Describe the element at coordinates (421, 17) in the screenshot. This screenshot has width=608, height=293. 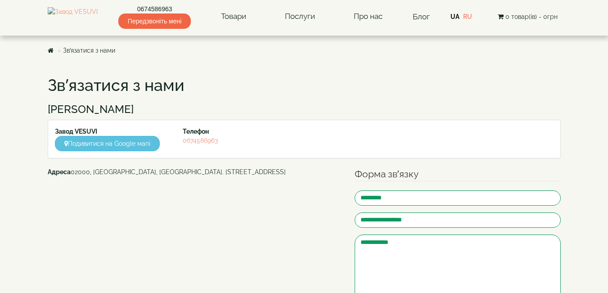
I see `a: Блог` at that location.